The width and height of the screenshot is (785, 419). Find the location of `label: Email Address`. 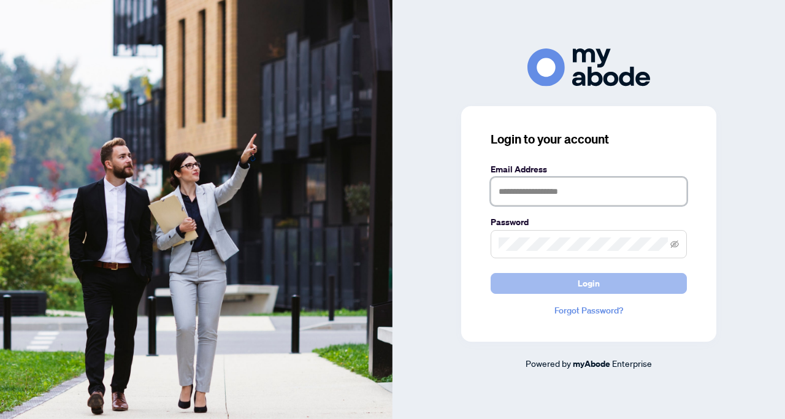

label: Email Address is located at coordinates (589, 169).